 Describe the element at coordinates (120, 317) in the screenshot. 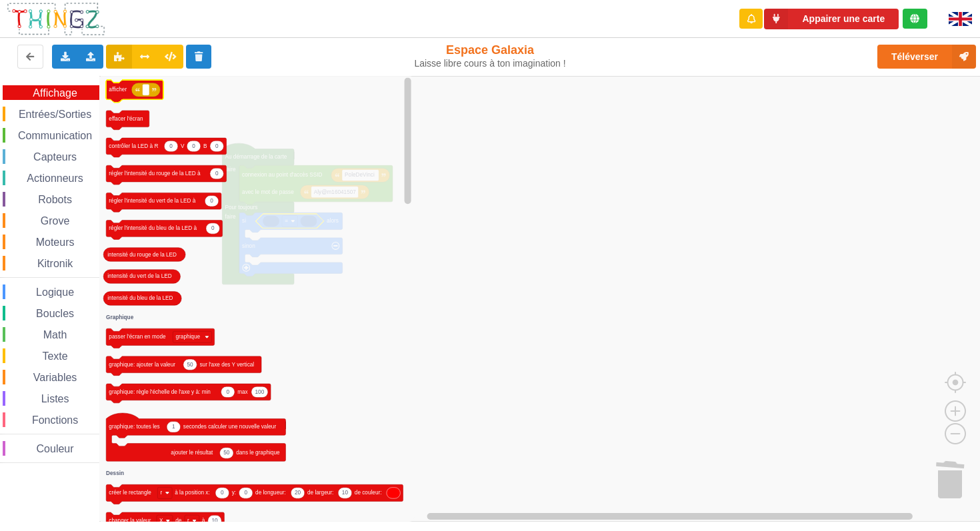

I see `text: Graphique` at that location.